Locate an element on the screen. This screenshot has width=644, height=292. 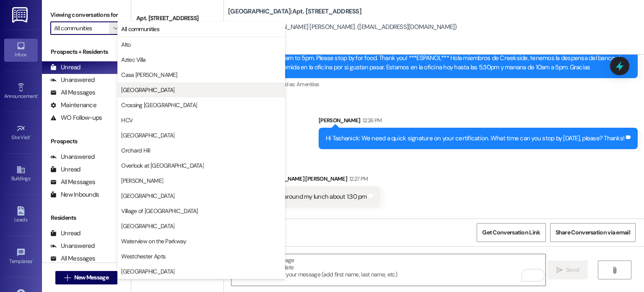
a: Buildings is located at coordinates (21, 173).